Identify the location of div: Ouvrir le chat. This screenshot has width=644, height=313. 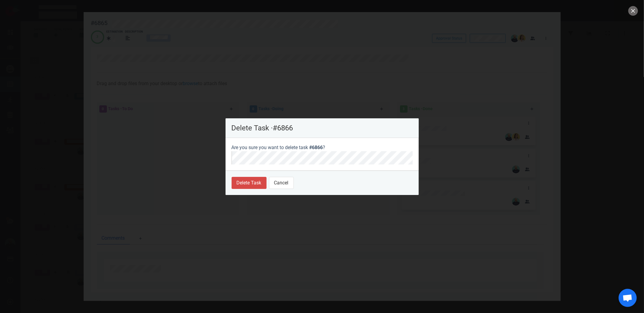
(628, 298).